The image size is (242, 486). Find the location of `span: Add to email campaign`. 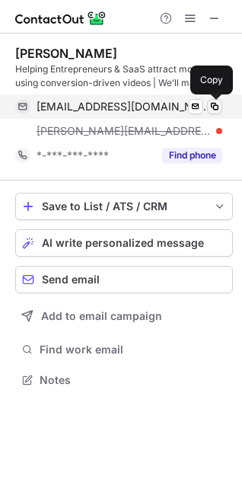

span: Add to email campaign is located at coordinates (101, 316).